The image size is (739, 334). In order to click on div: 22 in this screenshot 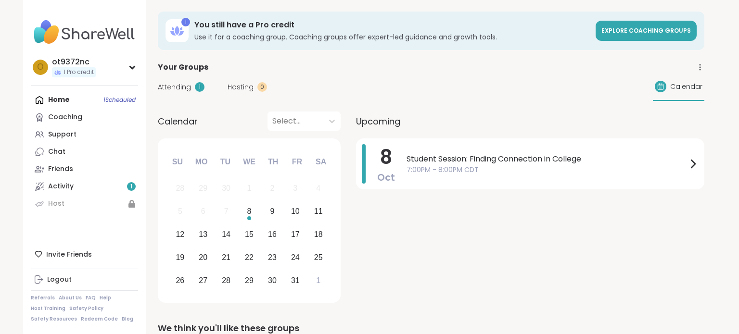, I will do `click(249, 257)`.